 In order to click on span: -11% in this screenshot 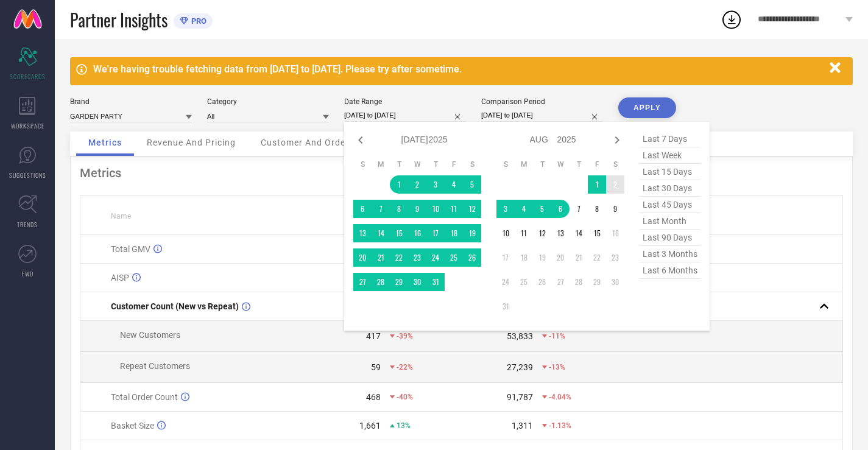, I will do `click(557, 336)`.